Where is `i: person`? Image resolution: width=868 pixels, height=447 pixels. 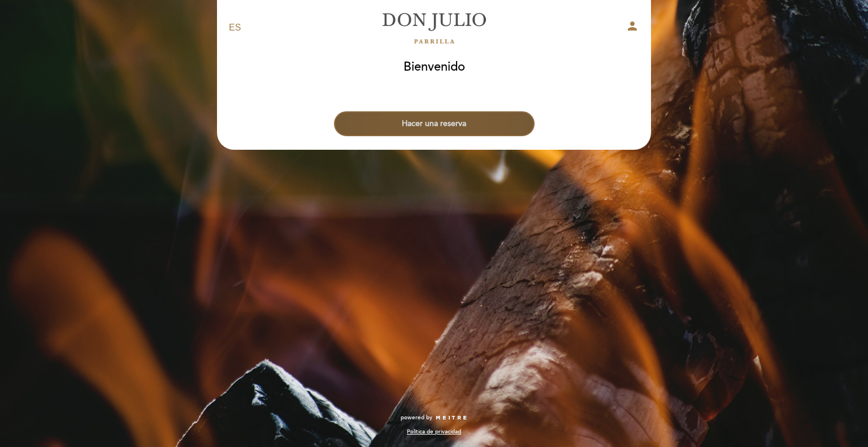 i: person is located at coordinates (633, 26).